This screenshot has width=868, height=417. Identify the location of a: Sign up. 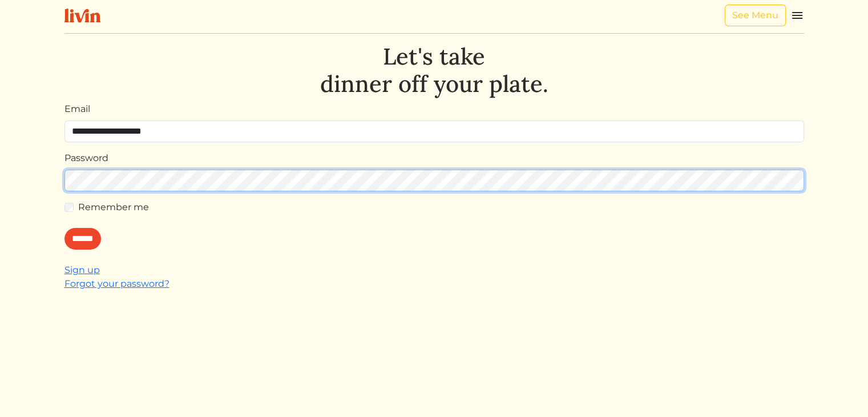
(82, 269).